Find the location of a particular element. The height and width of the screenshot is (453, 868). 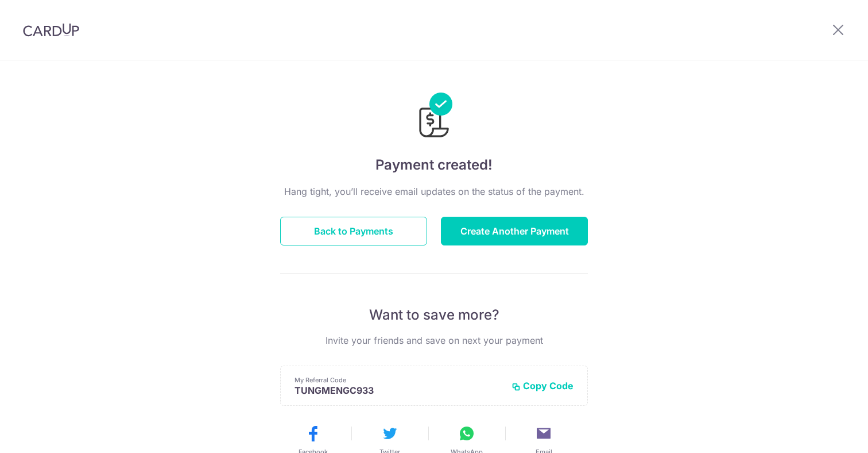

button: Copy Code is located at coordinates (542, 386).